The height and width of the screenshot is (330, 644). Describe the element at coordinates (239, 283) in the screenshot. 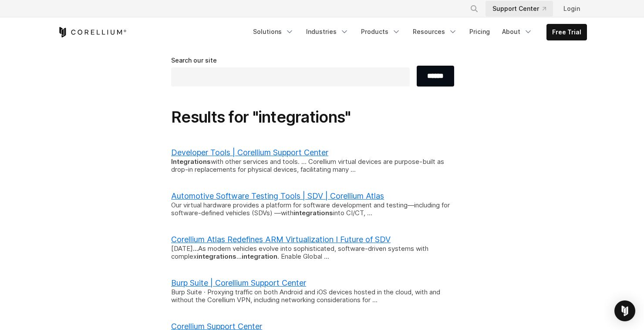

I see `a: Burp Suite | Corellium Support Center` at that location.